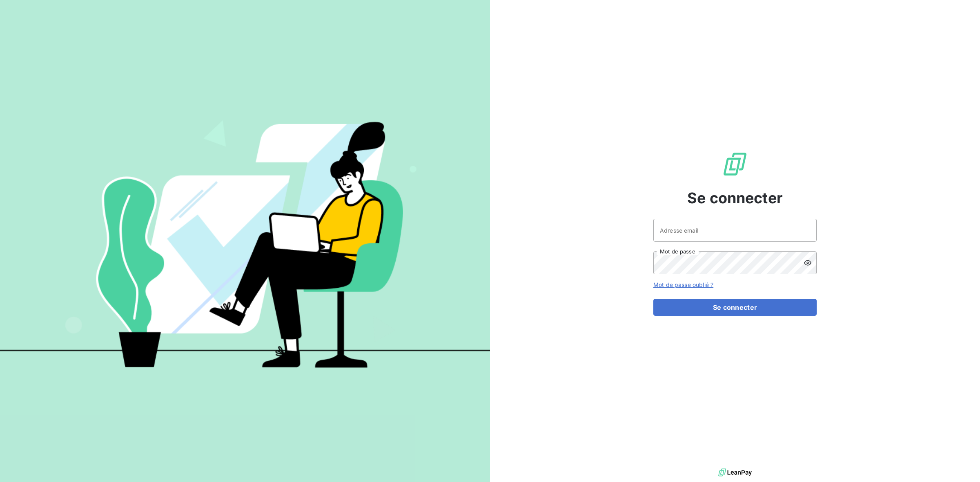 This screenshot has width=980, height=482. Describe the element at coordinates (735, 473) in the screenshot. I see `img: logo` at that location.